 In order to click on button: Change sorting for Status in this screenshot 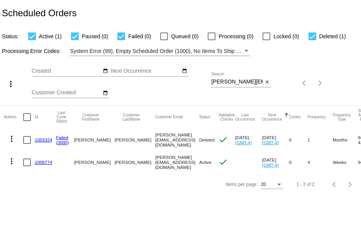, I will do `click(205, 117)`.